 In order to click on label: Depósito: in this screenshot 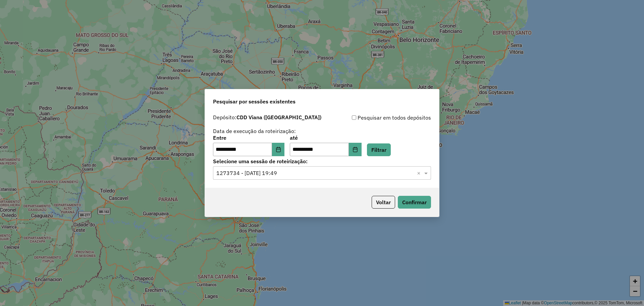, I will do `click(267, 117)`.